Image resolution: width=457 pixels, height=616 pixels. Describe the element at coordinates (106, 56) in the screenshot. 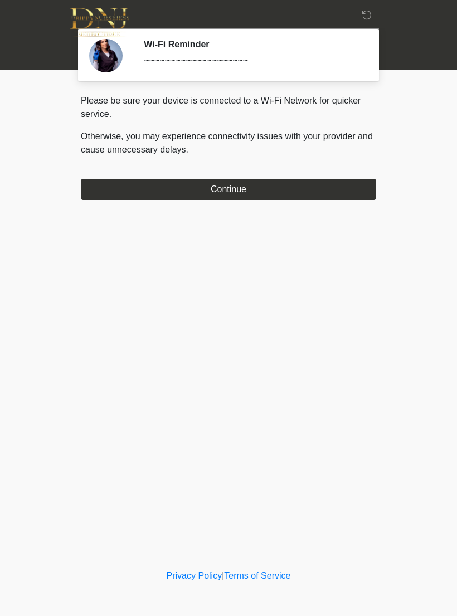

I see `img: Agent Avatar` at that location.